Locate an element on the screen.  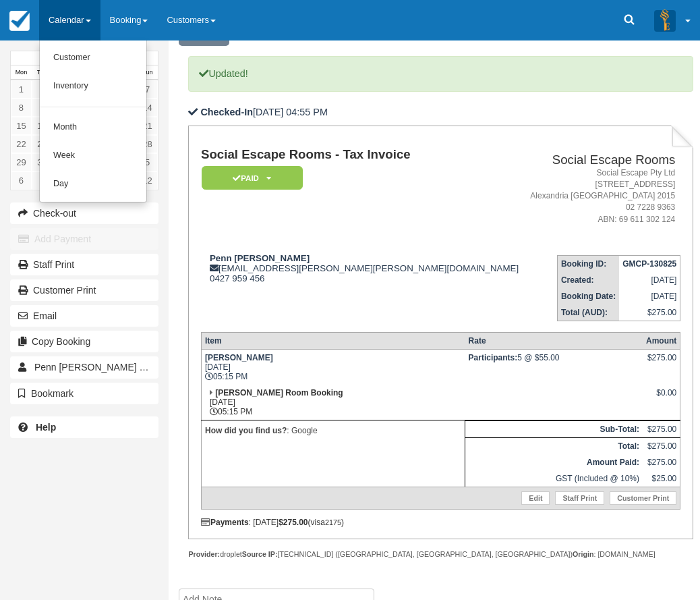
h1: Social Escape Rooms - Tax Invoice is located at coordinates (361, 155).